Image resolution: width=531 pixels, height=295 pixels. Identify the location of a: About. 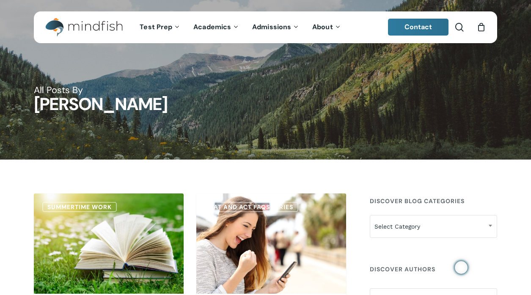
(327, 27).